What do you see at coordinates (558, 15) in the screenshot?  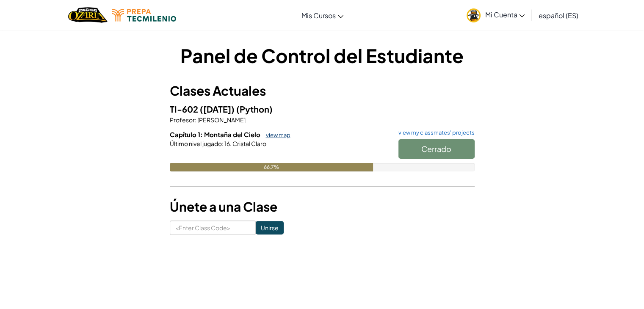 I see `span: español (ES)` at bounding box center [558, 15].